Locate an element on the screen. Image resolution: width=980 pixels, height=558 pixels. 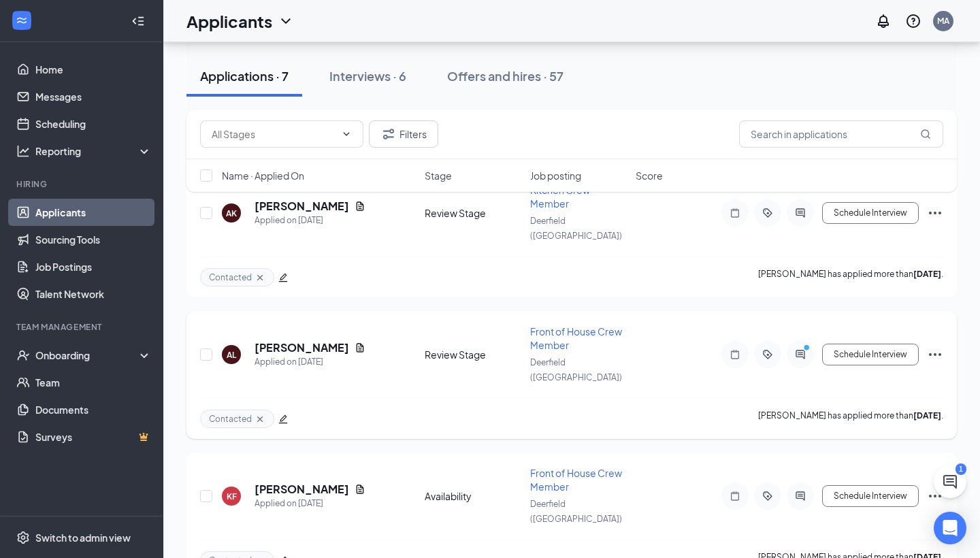
div: KF is located at coordinates (231, 497).